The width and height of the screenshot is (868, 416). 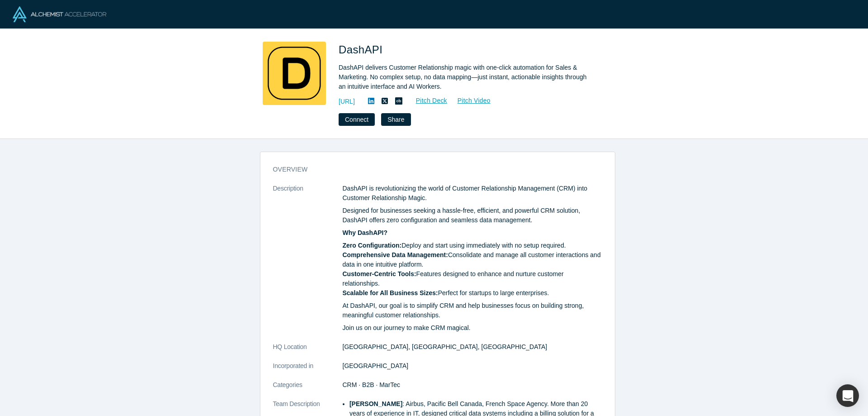 I want to click on span: CRM · B2B · MarTec, so click(x=371, y=384).